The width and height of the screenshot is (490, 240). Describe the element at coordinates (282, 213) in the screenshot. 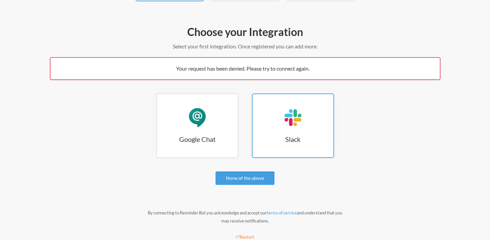

I see `a: terms of service` at that location.